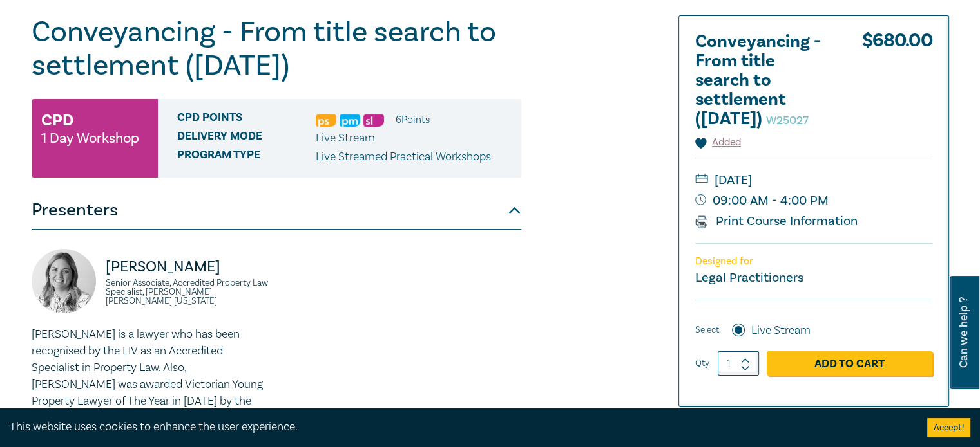 This screenshot has height=447, width=980. What do you see at coordinates (963, 333) in the screenshot?
I see `span: Can we help ?` at bounding box center [963, 333].